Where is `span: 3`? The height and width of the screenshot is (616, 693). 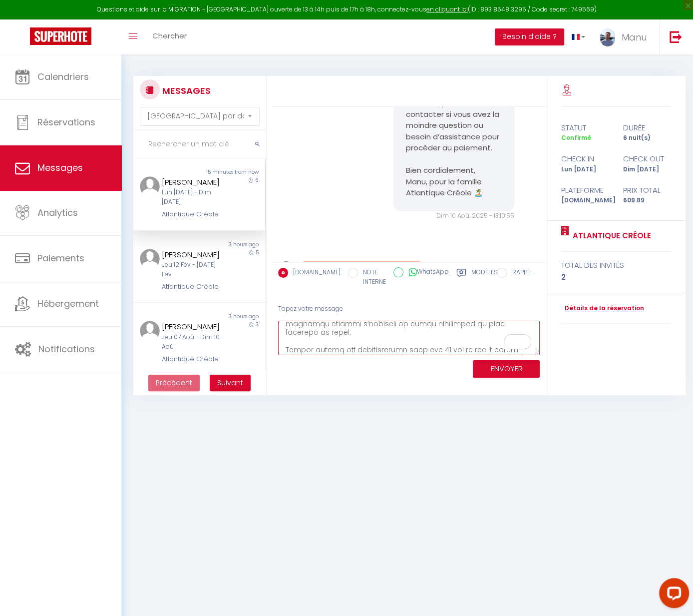
span: 3 is located at coordinates (257, 324).